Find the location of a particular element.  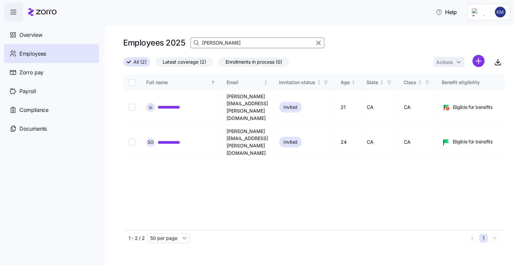

span: All (2) is located at coordinates (140, 62).